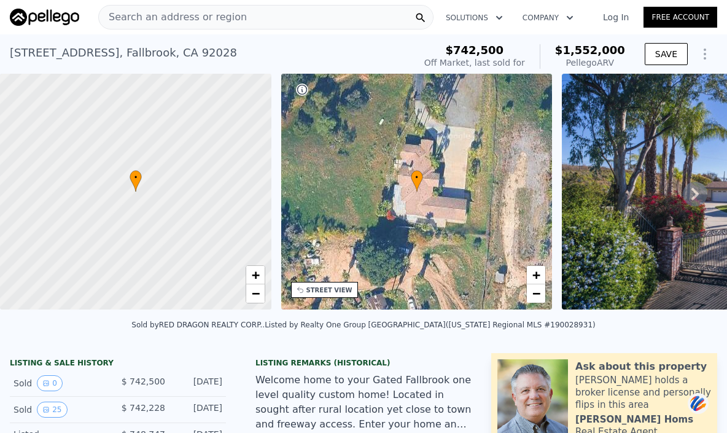 The width and height of the screenshot is (727, 433). What do you see at coordinates (329, 290) in the screenshot?
I see `div: STREET VIEW` at bounding box center [329, 290].